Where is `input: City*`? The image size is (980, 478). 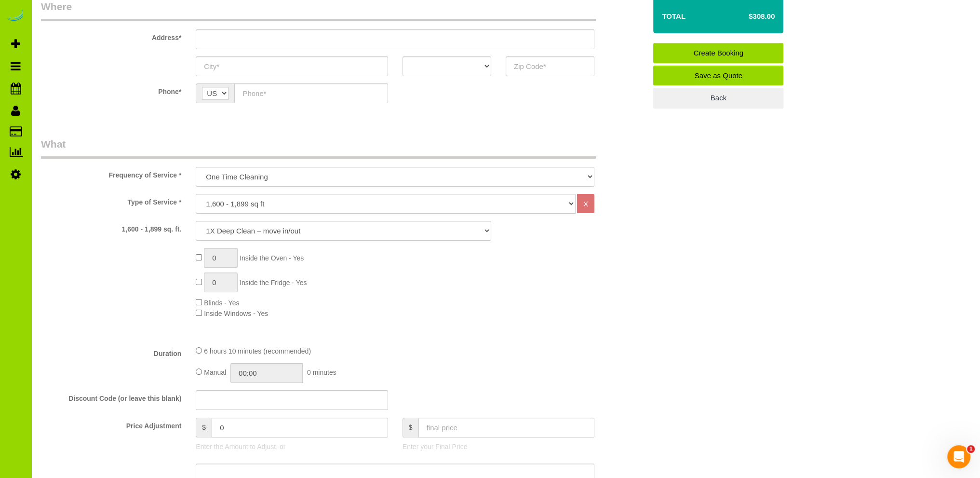
input: City* is located at coordinates (292, 66).